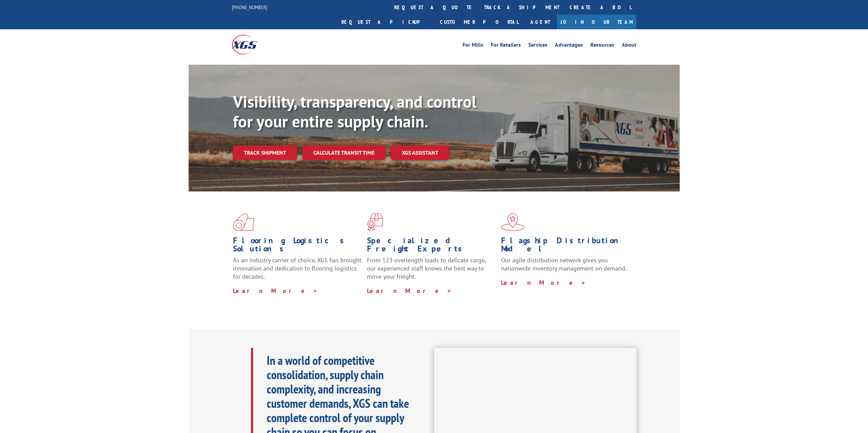 Image resolution: width=868 pixels, height=433 pixels. What do you see at coordinates (538, 46) in the screenshot?
I see `a: Services` at bounding box center [538, 46].